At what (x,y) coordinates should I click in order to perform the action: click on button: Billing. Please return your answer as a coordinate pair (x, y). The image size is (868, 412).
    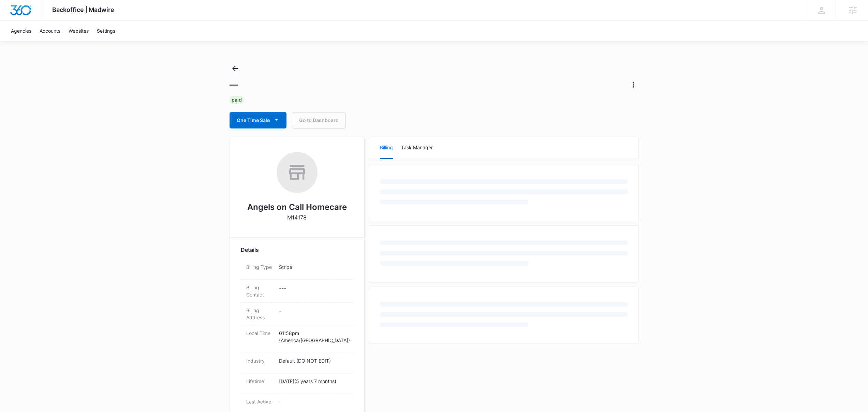
    Looking at the image, I should click on (386, 148).